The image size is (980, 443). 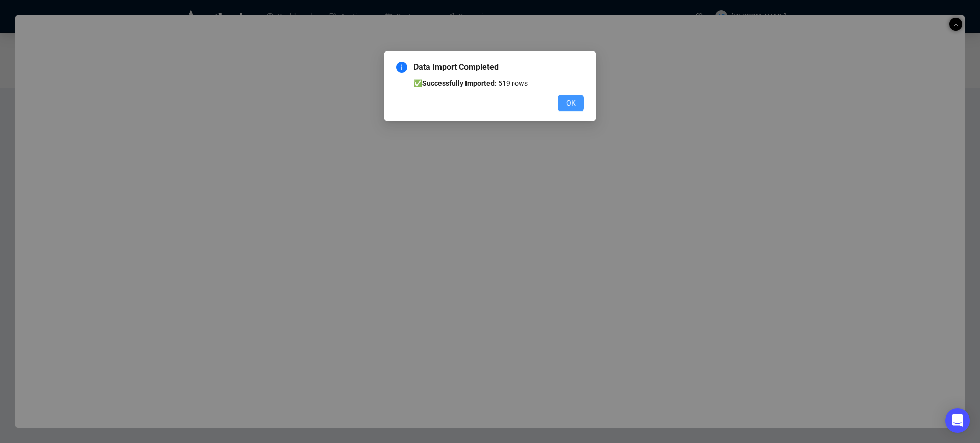 I want to click on span: Data Import Completed, so click(x=498, y=67).